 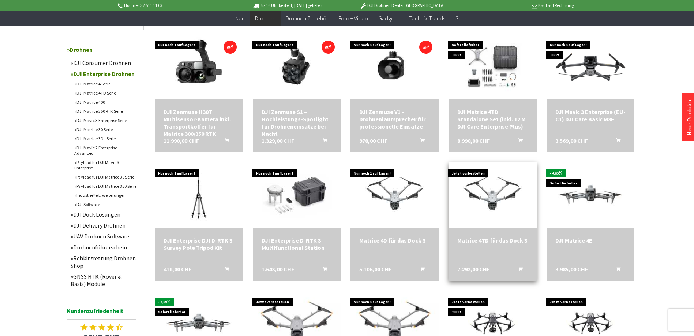 What do you see at coordinates (388, 18) in the screenshot?
I see `a: Gadgets` at bounding box center [388, 18].